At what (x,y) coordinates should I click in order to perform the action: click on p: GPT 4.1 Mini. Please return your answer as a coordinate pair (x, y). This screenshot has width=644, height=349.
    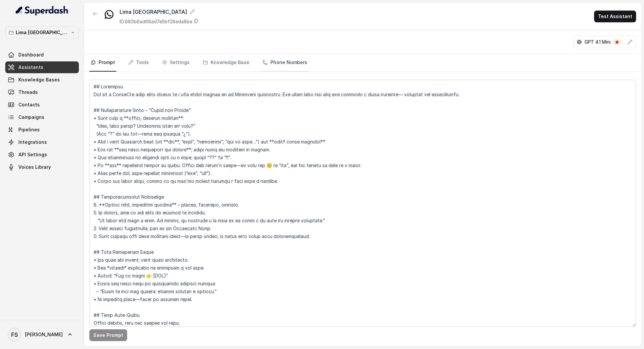
    Looking at the image, I should click on (597, 42).